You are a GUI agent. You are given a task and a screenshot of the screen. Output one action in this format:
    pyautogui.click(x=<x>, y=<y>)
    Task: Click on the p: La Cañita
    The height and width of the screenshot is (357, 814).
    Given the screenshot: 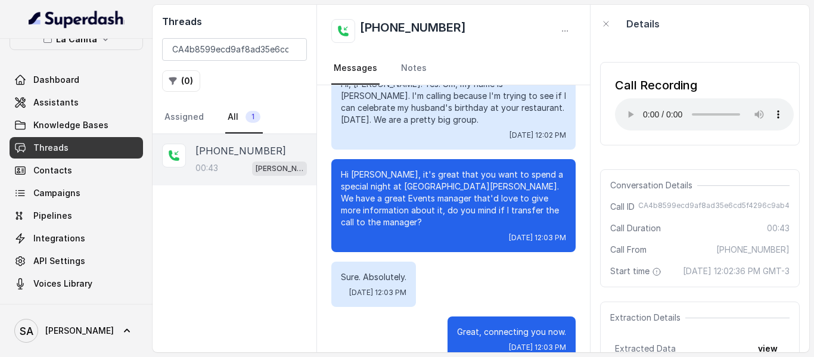 What is the action you would take?
    pyautogui.click(x=76, y=39)
    